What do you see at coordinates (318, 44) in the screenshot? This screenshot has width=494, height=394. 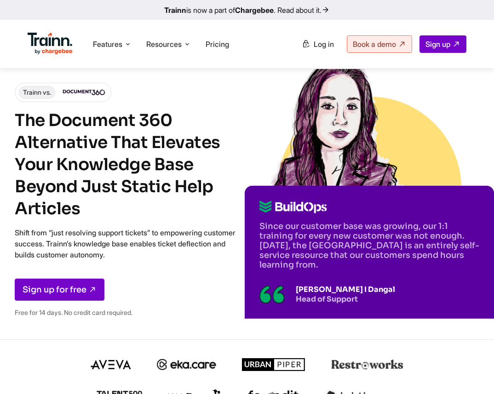 I see `a: Log in` at bounding box center [318, 44].